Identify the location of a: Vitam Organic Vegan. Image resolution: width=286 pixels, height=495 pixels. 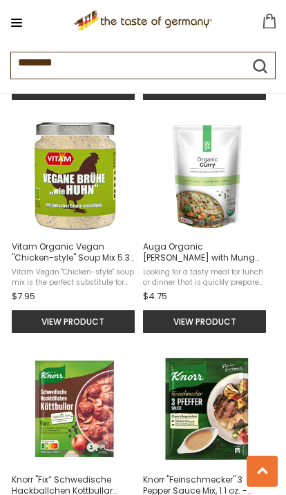
(75, 225).